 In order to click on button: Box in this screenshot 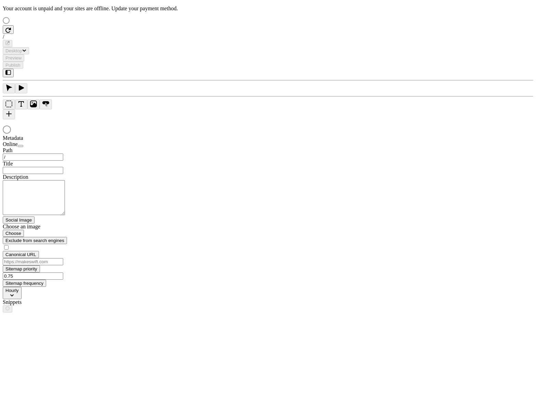, I will do `click(9, 104)`.